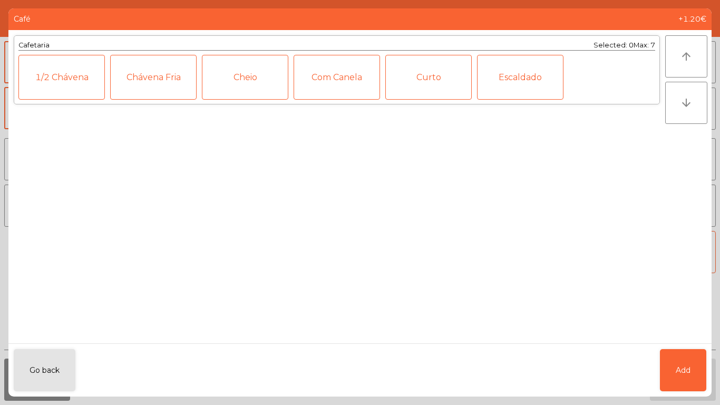 This screenshot has width=720, height=405. Describe the element at coordinates (520, 77) in the screenshot. I see `div: Escaldado` at that location.